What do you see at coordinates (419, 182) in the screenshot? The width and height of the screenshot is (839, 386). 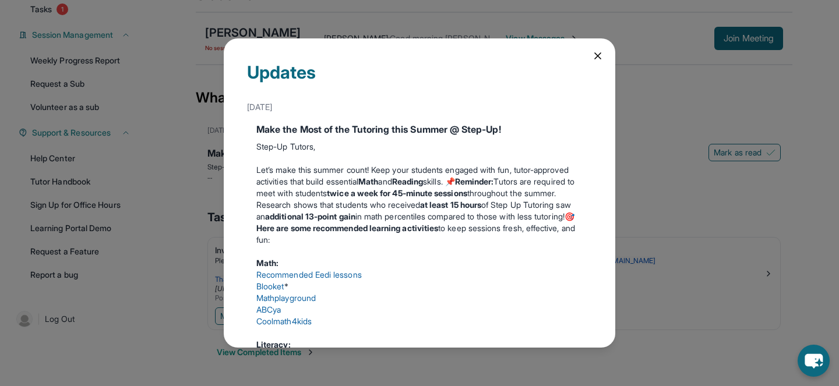 I see `p: Let’s make this summer count! Keep your students engaged with fun, tutor-approved activities that...` at bounding box center [419, 182].